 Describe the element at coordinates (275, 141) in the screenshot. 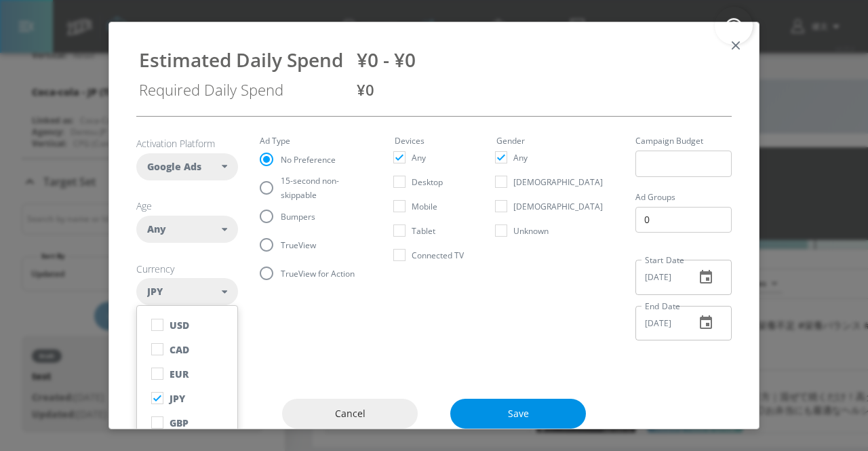

I see `legend: Ad Type` at that location.